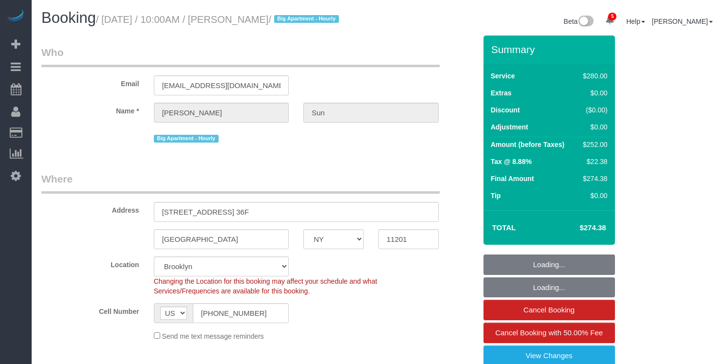 This screenshot has width=725, height=364. Describe the element at coordinates (593, 76) in the screenshot. I see `div: $280.00` at that location.